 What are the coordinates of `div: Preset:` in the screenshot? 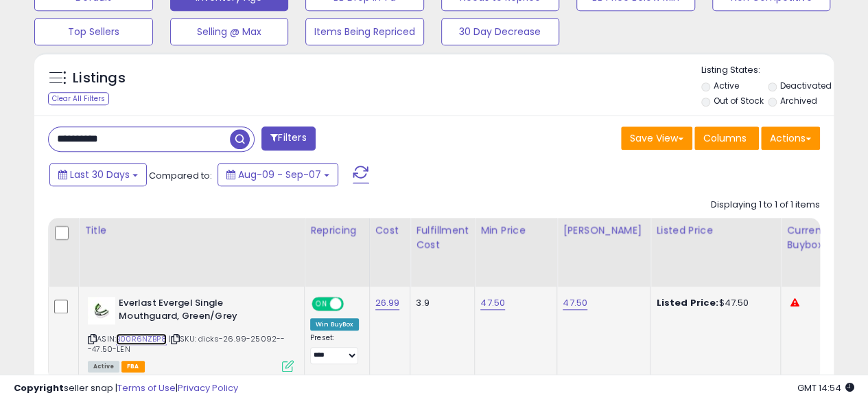 It's located at (334, 348).